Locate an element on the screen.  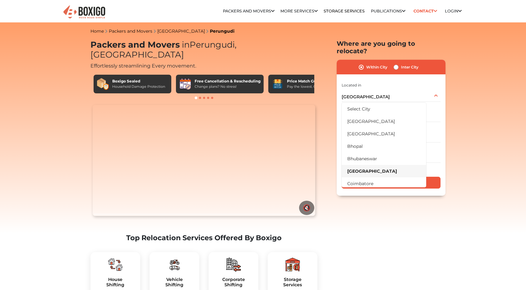
h5: Vehicle Shifting is located at coordinates (174, 282).